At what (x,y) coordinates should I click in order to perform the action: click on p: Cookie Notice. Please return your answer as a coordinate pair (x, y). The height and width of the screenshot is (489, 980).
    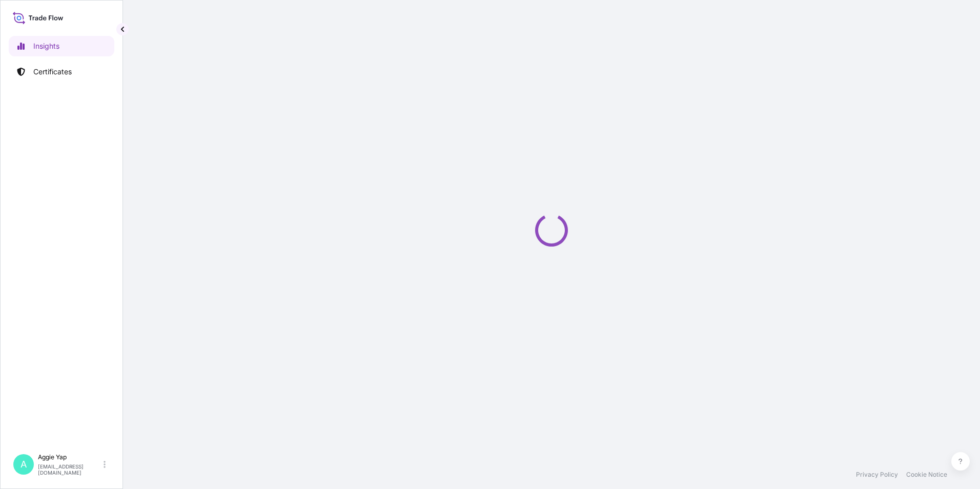
    Looking at the image, I should click on (926, 474).